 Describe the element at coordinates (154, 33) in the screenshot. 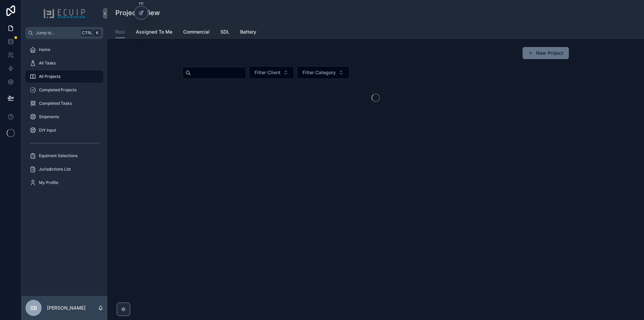

I see `a: Assigned To Me` at that location.